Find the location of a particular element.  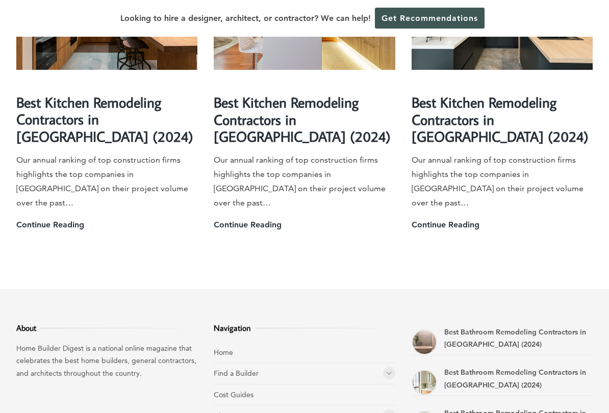

a: Home is located at coordinates (223, 352).